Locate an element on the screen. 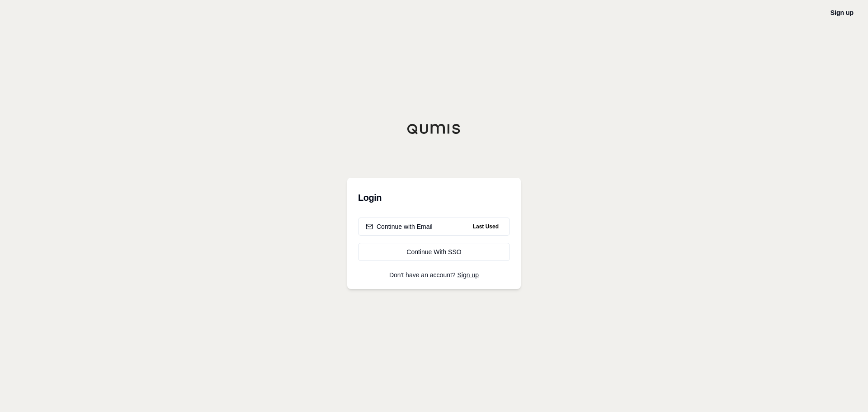  a: Continue With SSO is located at coordinates (434, 251).